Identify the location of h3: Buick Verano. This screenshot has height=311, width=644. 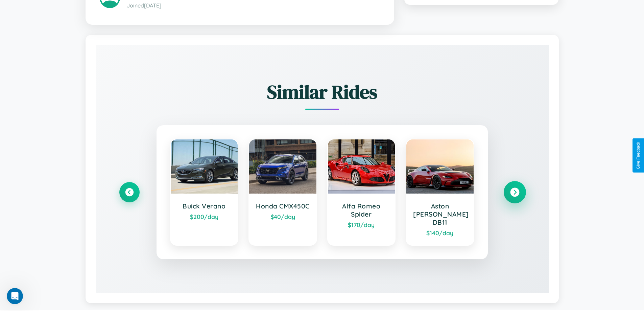
(204, 206).